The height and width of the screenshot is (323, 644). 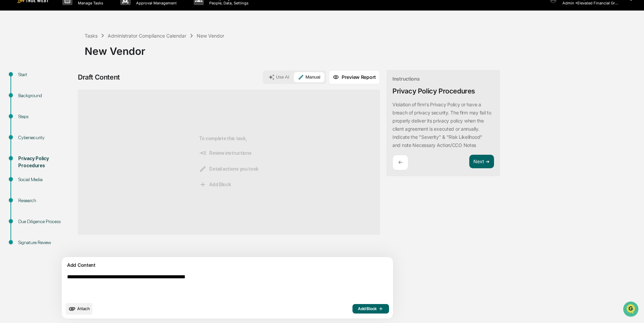 What do you see at coordinates (91, 35) in the screenshot?
I see `div: Tasks` at bounding box center [91, 35].